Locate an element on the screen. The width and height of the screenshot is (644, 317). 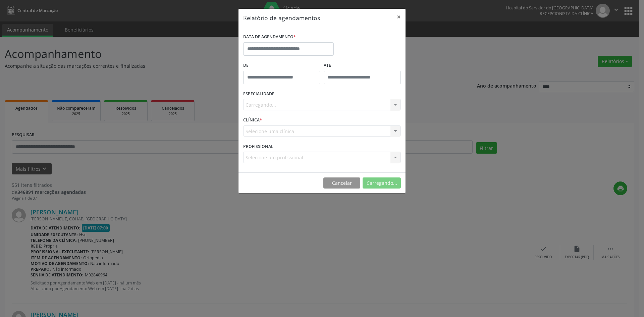
h5: Relatório de agendamentos is located at coordinates (281, 18).